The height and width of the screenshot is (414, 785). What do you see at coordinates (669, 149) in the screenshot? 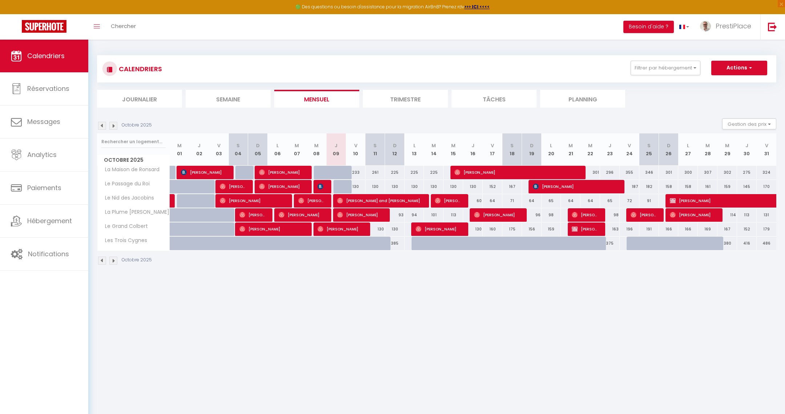
I see `th: 26` at bounding box center [669, 149].